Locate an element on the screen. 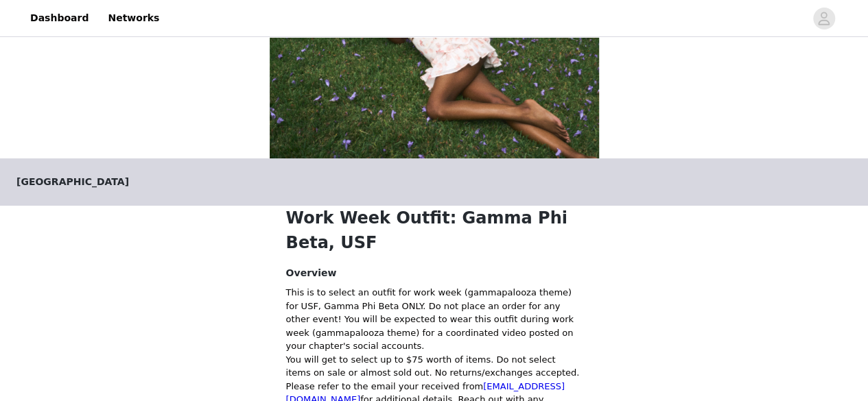 The height and width of the screenshot is (401, 868). p: This is to select an outfit for work week (gammapalooza theme) for USF, Gamma Phi Beta ONLY. Do n... is located at coordinates (434, 319).